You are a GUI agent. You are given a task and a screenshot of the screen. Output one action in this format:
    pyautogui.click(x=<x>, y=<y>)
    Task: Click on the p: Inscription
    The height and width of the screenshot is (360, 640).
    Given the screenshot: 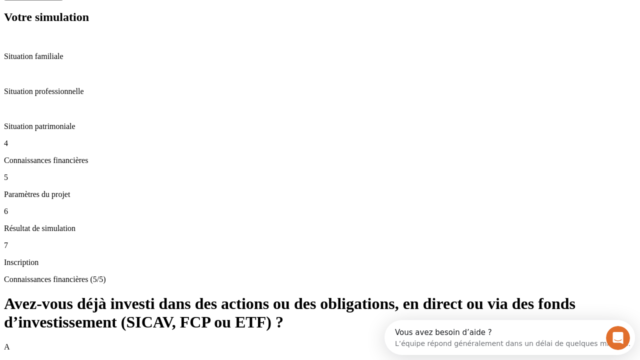 What is the action you would take?
    pyautogui.click(x=320, y=262)
    